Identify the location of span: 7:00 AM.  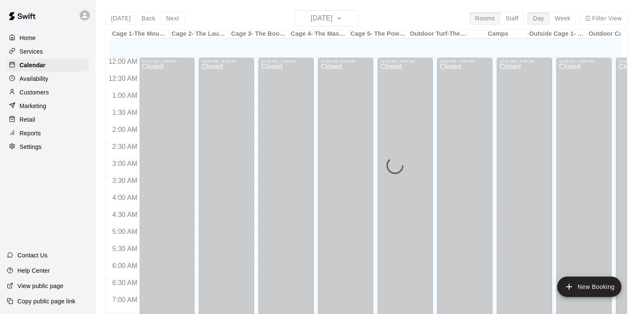
(125, 300).